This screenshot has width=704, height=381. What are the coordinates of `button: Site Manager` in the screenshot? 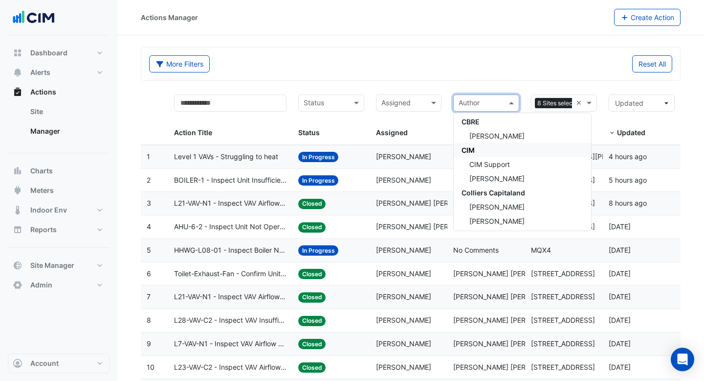 It's located at (59, 265).